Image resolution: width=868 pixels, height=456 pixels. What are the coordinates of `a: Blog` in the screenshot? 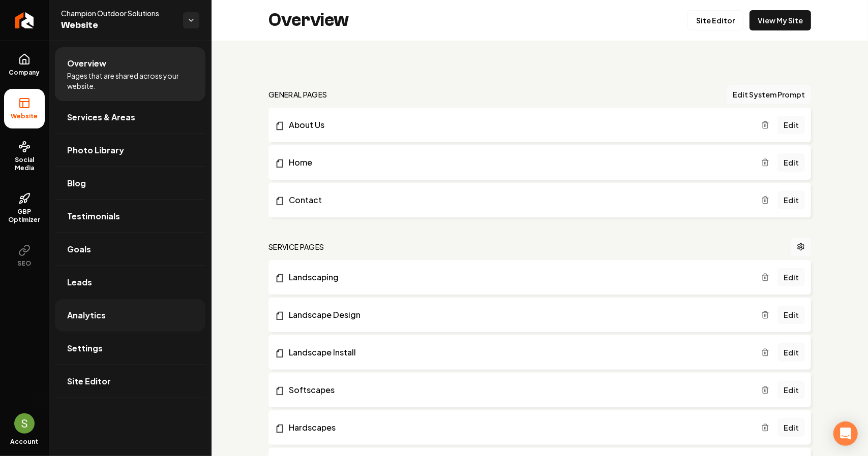 It's located at (130, 183).